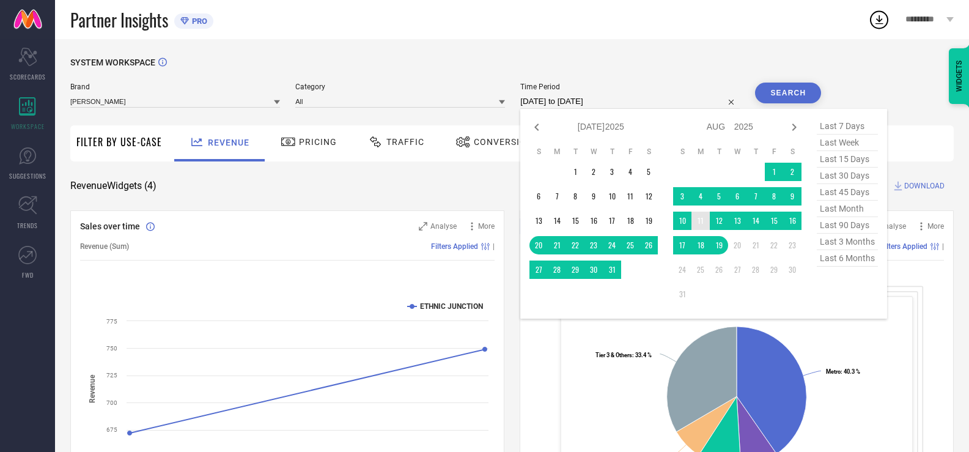  Describe the element at coordinates (774, 221) in the screenshot. I see `td: Fri Aug 15 2025` at that location.